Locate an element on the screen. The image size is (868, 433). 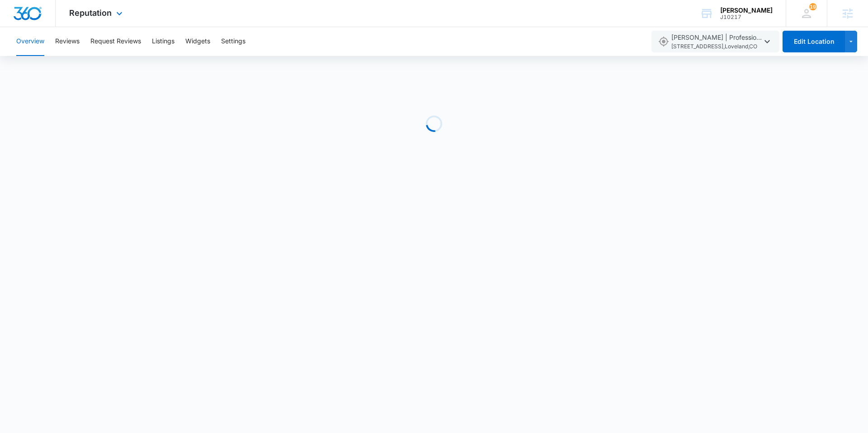
div: account name is located at coordinates (746, 11).